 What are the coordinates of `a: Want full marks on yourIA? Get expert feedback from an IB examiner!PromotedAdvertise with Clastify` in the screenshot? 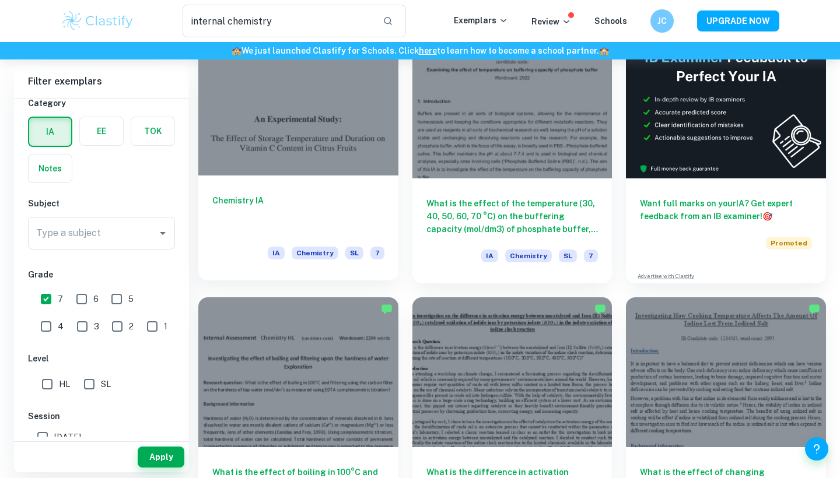 It's located at (726, 156).